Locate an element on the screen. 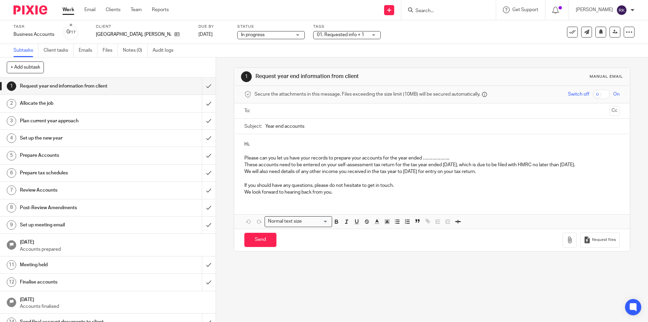  h1: Prepare tax schedules is located at coordinates (78, 173).